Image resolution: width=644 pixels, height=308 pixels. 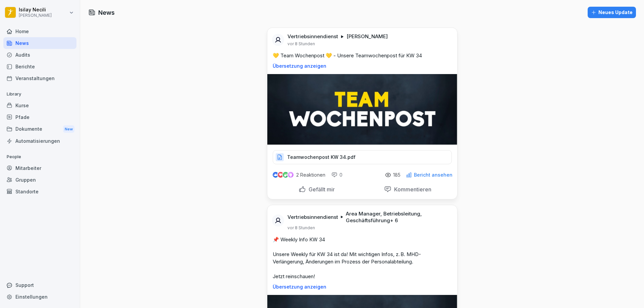 What do you see at coordinates (40, 117) in the screenshot?
I see `div: Pfade` at bounding box center [40, 117].